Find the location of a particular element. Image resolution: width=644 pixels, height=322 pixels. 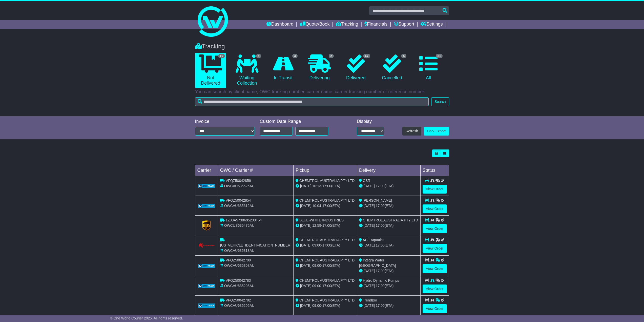

a: 4 Cancelled is located at coordinates (392, 68).